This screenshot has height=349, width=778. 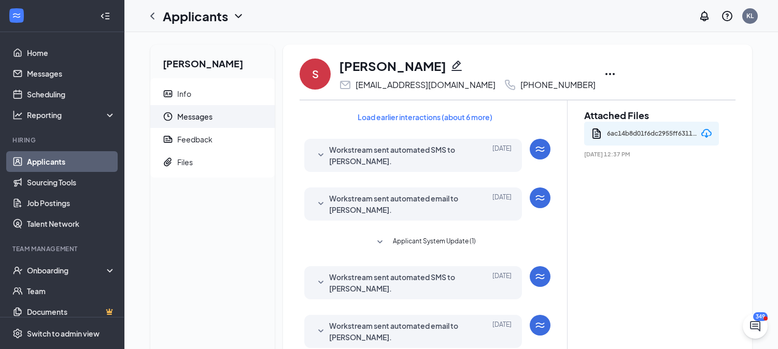 What do you see at coordinates (105, 16) in the screenshot?
I see `svg: Collapse` at bounding box center [105, 16].